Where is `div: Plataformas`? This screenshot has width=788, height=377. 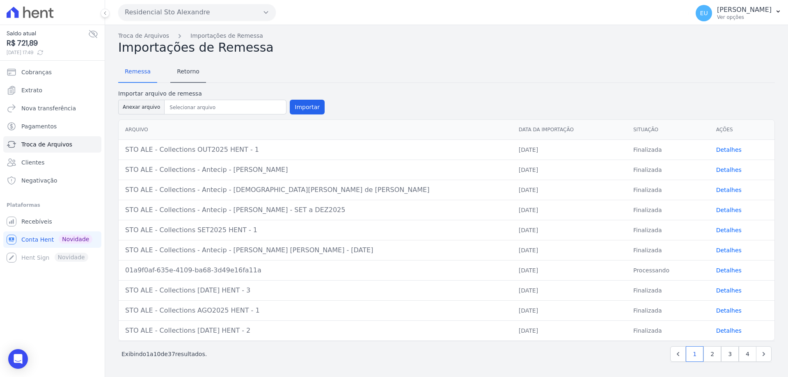
div: Plataformas is located at coordinates (52, 205).